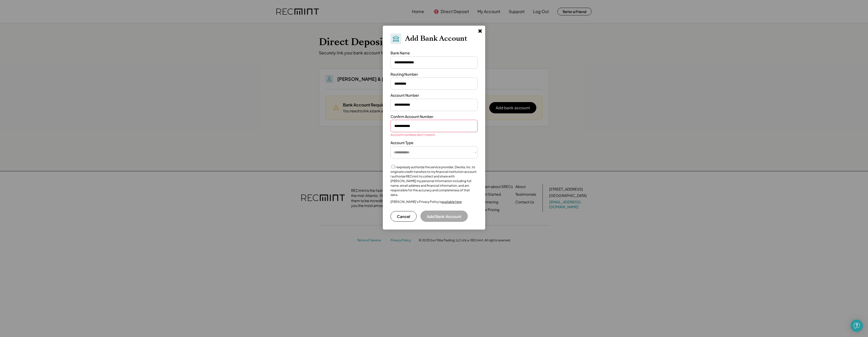 The height and width of the screenshot is (337, 868). What do you see at coordinates (857, 325) in the screenshot?
I see `div: Open Intercom Messenger` at bounding box center [857, 325].